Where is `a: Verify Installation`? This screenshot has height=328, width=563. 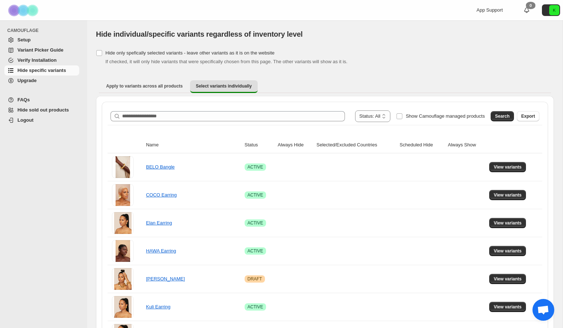 a: Verify Installation is located at coordinates (42, 60).